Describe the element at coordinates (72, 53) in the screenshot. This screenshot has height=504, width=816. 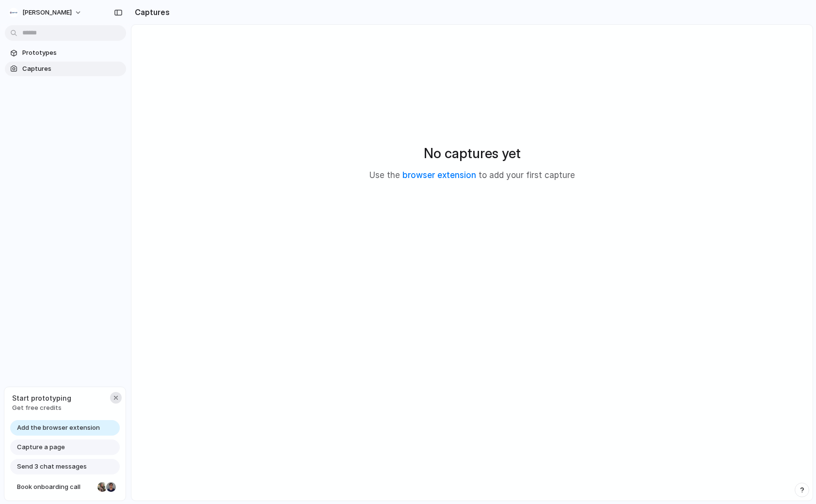
I see `span: Prototypes` at that location.